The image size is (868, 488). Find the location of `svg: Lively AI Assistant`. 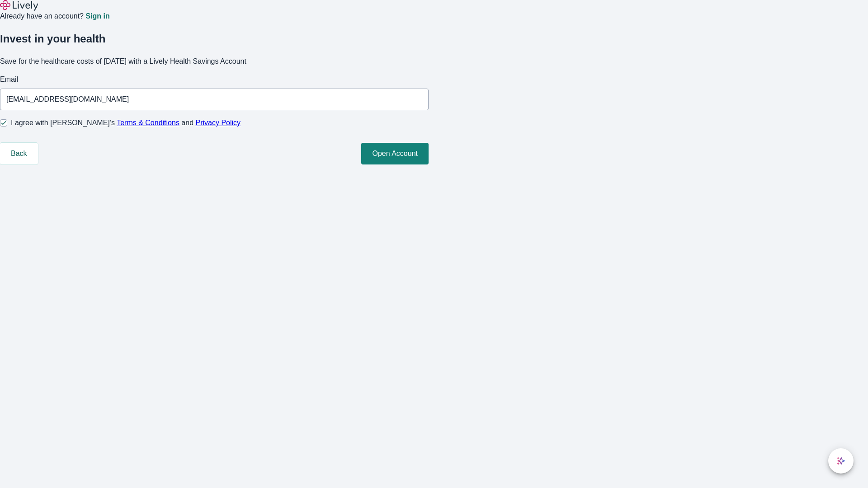

svg: Lively AI Assistant is located at coordinates (841, 461).